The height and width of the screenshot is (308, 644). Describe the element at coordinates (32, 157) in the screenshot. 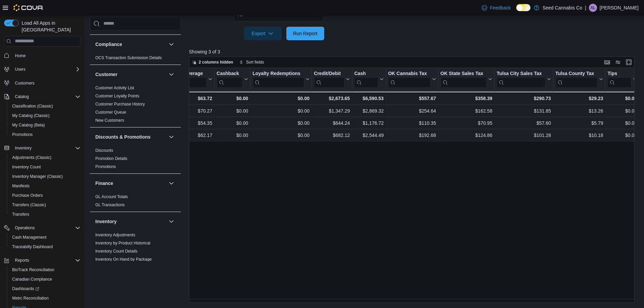

I see `span: Adjustments (Classic)` at that location.